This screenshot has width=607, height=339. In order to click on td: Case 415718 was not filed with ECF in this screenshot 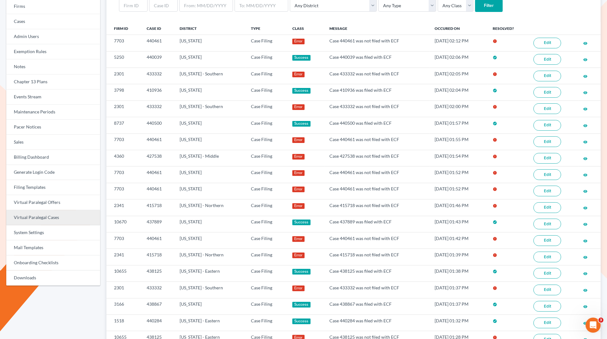, I will do `click(377, 257)`.